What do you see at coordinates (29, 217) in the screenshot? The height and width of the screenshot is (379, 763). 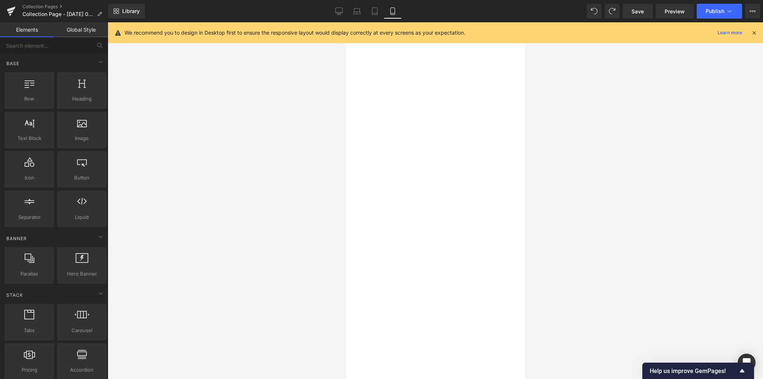 I see `span: Separator` at bounding box center [29, 217].